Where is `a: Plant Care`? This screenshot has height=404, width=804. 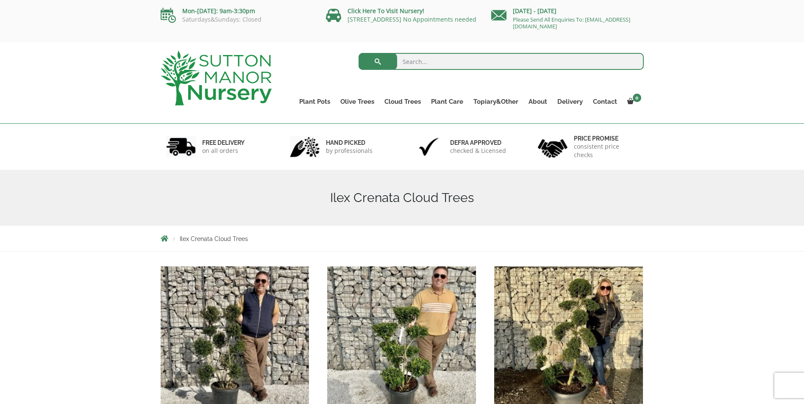
a: Plant Care is located at coordinates (447, 102).